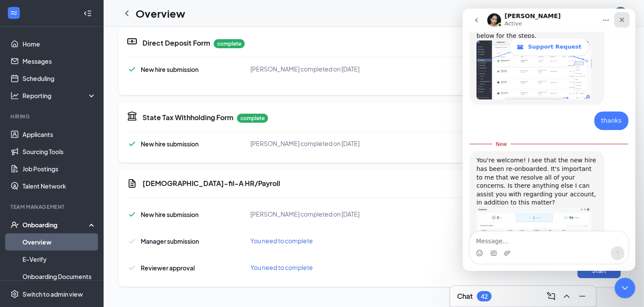 This screenshot has width=644, height=307. I want to click on svg: Collapse, so click(88, 13).